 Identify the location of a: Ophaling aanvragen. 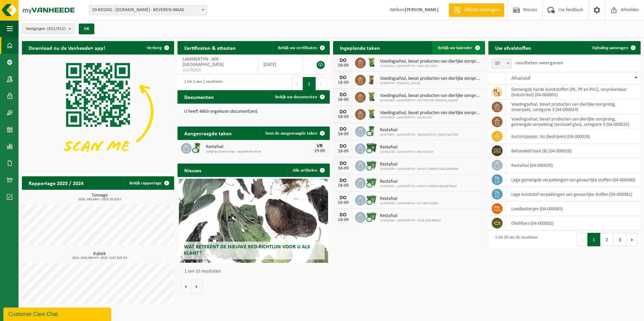
(613, 48).